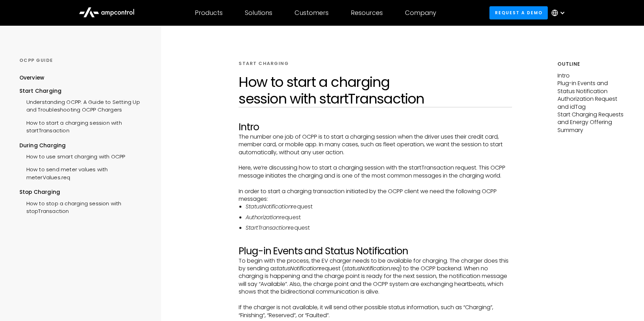  Describe the element at coordinates (267, 228) in the screenshot. I see `em: StartTransaction` at that location.